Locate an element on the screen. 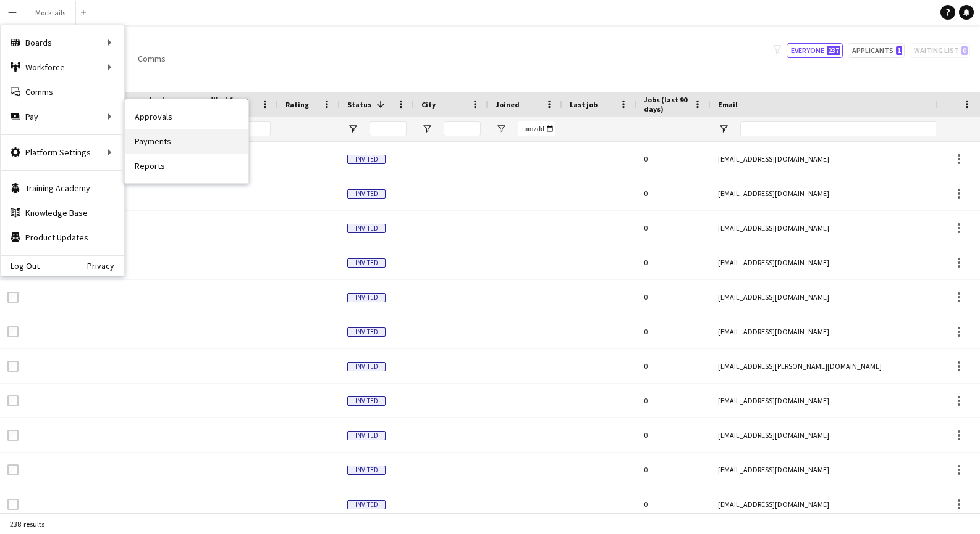  button: Everyone237 is located at coordinates (814, 51).